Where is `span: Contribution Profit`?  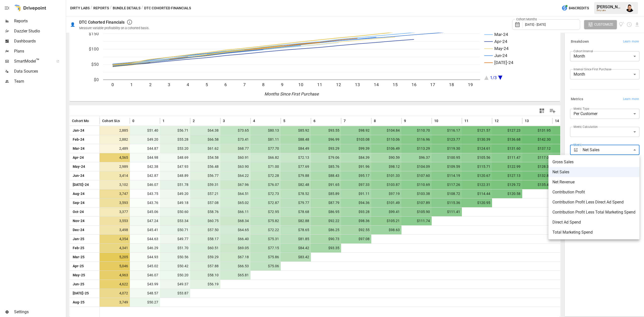 span: Contribution Profit is located at coordinates (594, 192).